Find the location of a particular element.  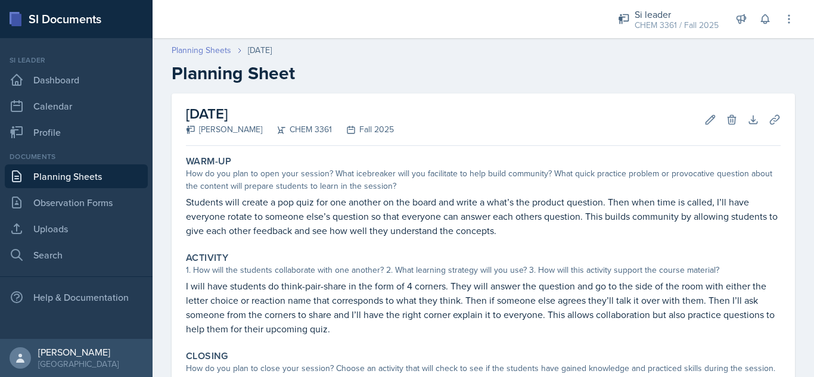

a: Search is located at coordinates (76, 255).